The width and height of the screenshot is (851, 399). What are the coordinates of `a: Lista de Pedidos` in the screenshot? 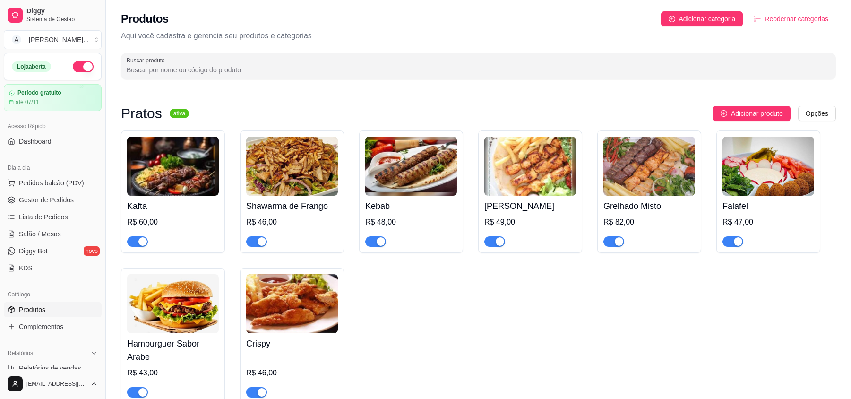 It's located at (52, 217).